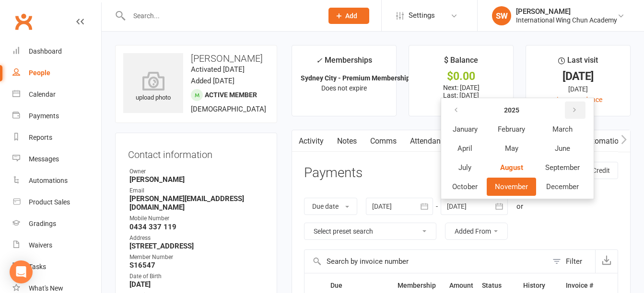 This screenshot has width=644, height=293. What do you see at coordinates (563, 187) in the screenshot?
I see `span: December` at bounding box center [563, 187].